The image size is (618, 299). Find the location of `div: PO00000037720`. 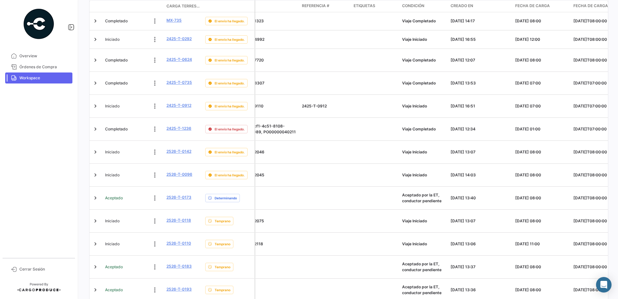

div: PO00000037720 is located at coordinates (264, 60).